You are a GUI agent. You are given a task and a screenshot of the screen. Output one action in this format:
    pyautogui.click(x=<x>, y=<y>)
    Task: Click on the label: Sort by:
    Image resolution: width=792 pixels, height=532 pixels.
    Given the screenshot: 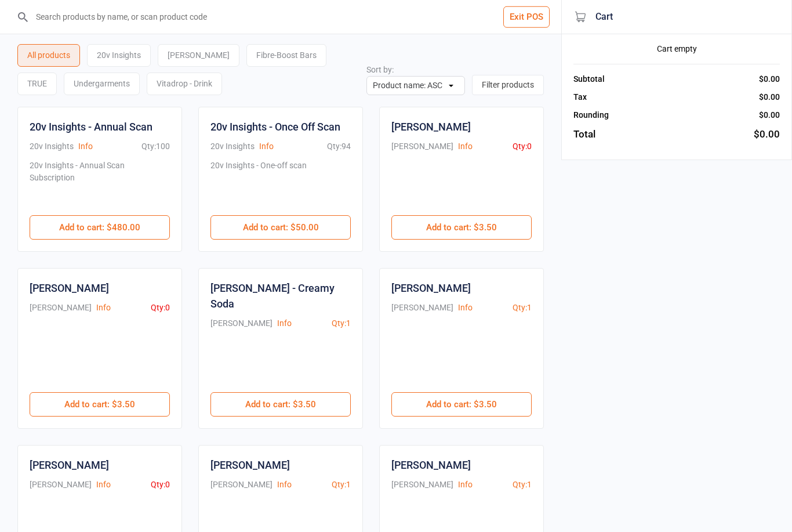 What is the action you would take?
    pyautogui.click(x=380, y=70)
    